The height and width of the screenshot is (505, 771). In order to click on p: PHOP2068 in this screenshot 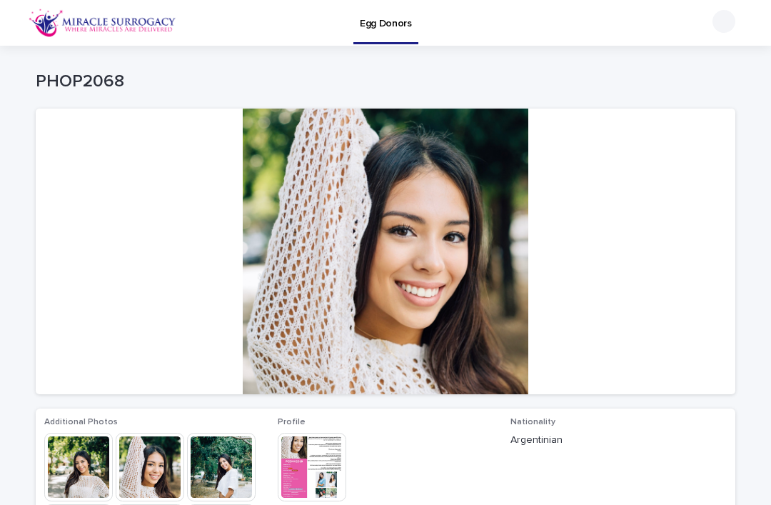, I will do `click(383, 81)`.